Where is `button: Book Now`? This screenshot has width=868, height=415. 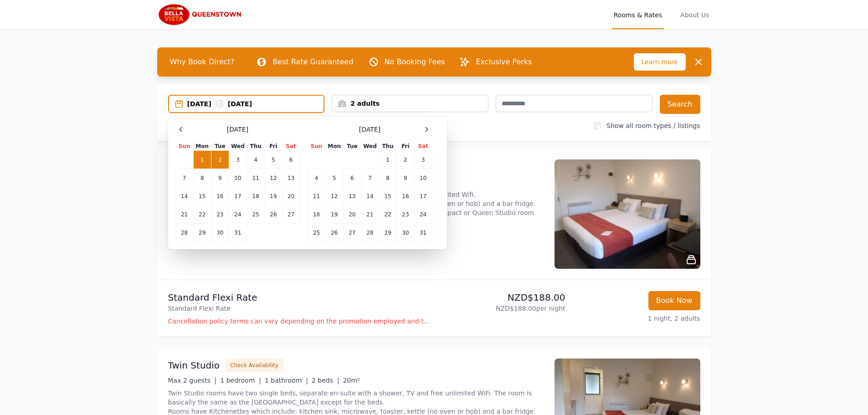 button: Book Now is located at coordinates (674, 301).